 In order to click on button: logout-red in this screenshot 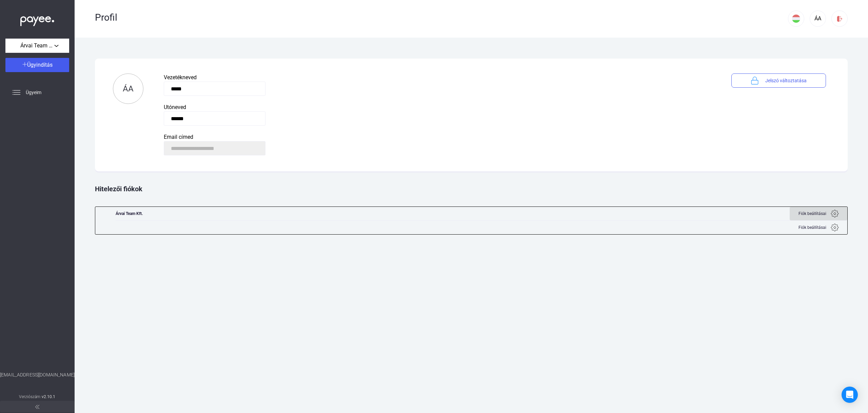, I will do `click(839, 18)`.